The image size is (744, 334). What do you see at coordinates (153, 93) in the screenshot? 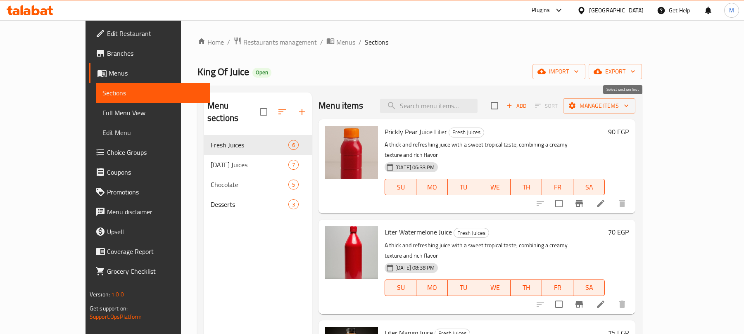
I see `a: Sections` at bounding box center [153, 93].